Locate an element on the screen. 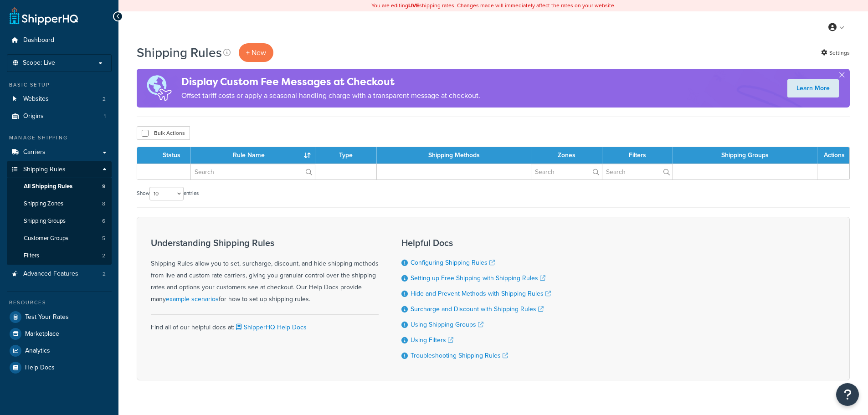 The height and width of the screenshot is (415, 868). th: Shipping Groups is located at coordinates (745, 155).